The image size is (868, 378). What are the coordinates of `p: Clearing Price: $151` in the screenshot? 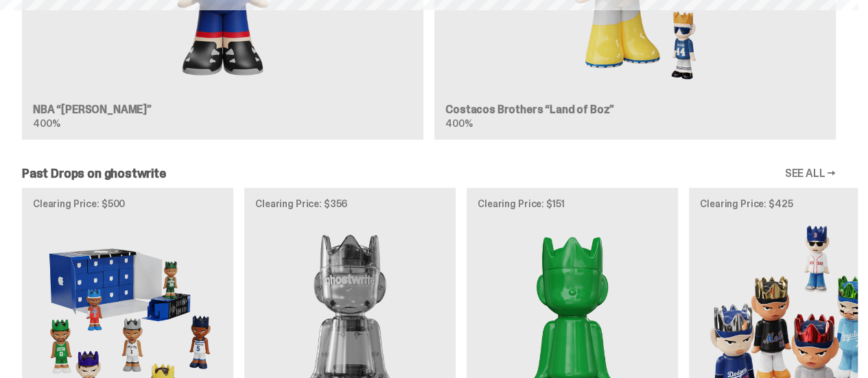 It's located at (572, 204).